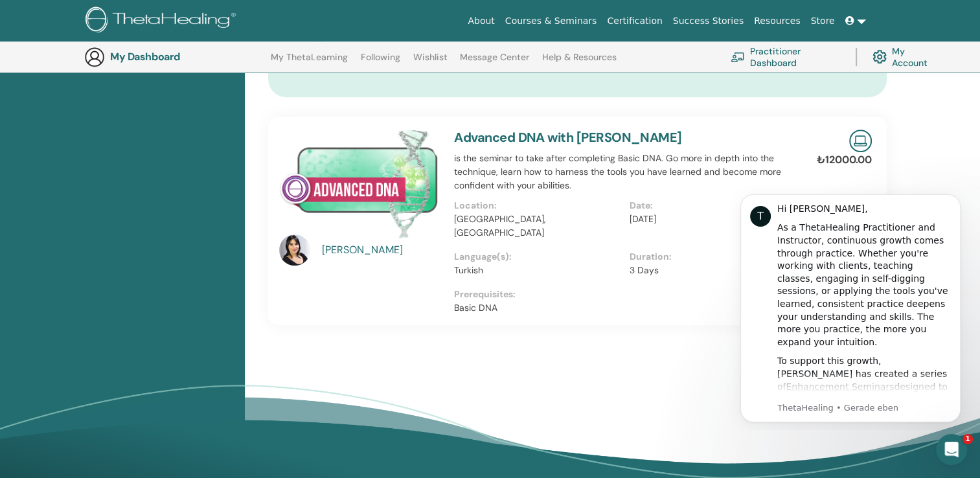  What do you see at coordinates (538, 256) in the screenshot?
I see `p: Language(s):` at bounding box center [538, 256].